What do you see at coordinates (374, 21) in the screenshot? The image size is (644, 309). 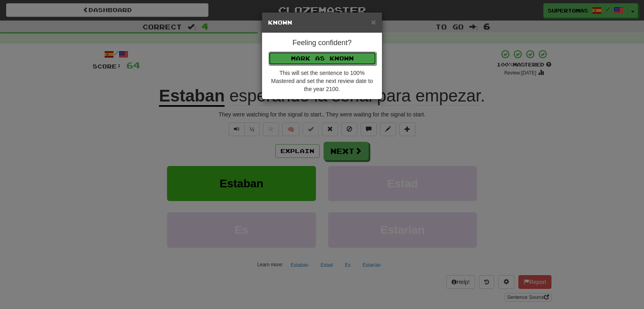 I see `button: Close` at bounding box center [374, 21].